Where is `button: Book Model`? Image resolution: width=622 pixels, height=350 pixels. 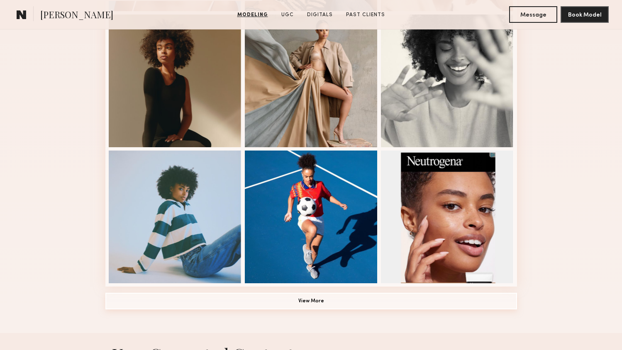
button: Book Model is located at coordinates (585, 15).